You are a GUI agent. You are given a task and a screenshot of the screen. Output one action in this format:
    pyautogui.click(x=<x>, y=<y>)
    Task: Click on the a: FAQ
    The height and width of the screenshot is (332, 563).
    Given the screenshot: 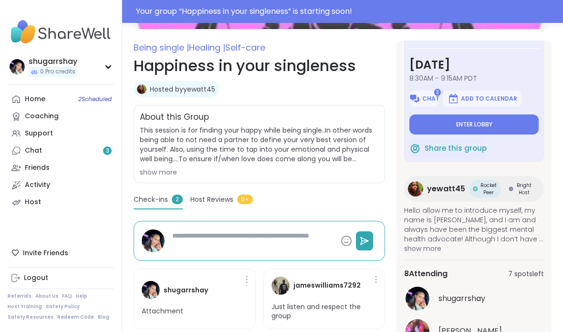 What is the action you would take?
    pyautogui.click(x=67, y=296)
    